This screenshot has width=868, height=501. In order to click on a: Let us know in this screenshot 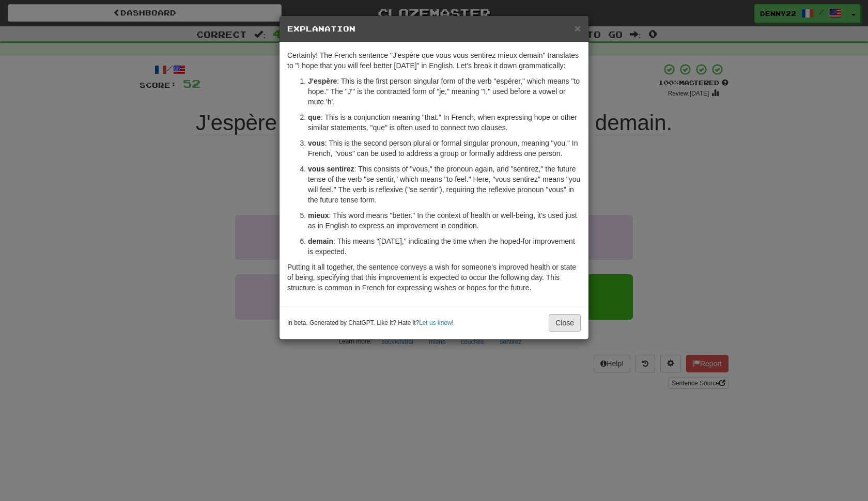, I will do `click(435, 323)`.